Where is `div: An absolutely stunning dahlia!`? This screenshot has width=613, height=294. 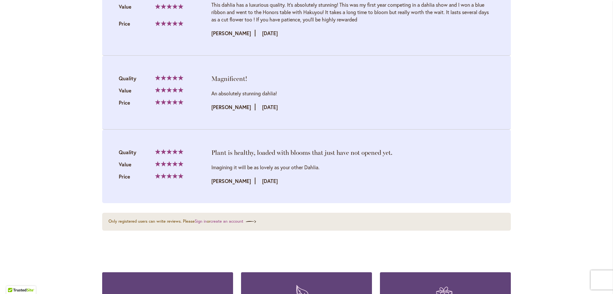 div: An absolutely stunning dahlia! is located at coordinates (353, 93).